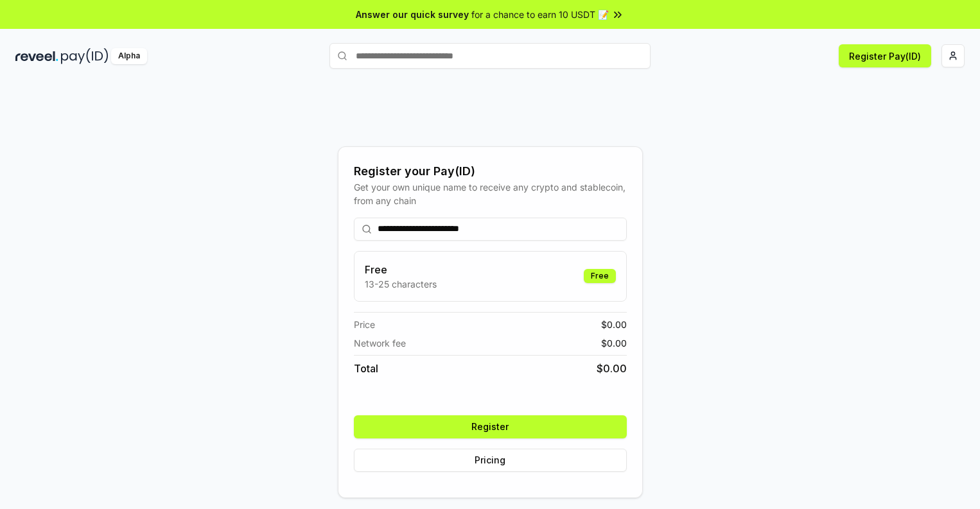 This screenshot has height=509, width=980. Describe the element at coordinates (401, 270) in the screenshot. I see `h3: Free` at that location.